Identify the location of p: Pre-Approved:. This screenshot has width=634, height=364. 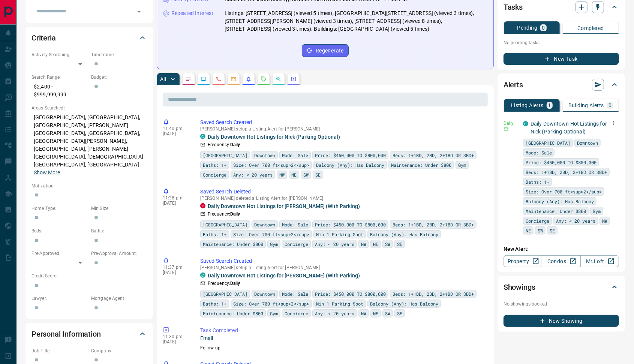
(59, 254).